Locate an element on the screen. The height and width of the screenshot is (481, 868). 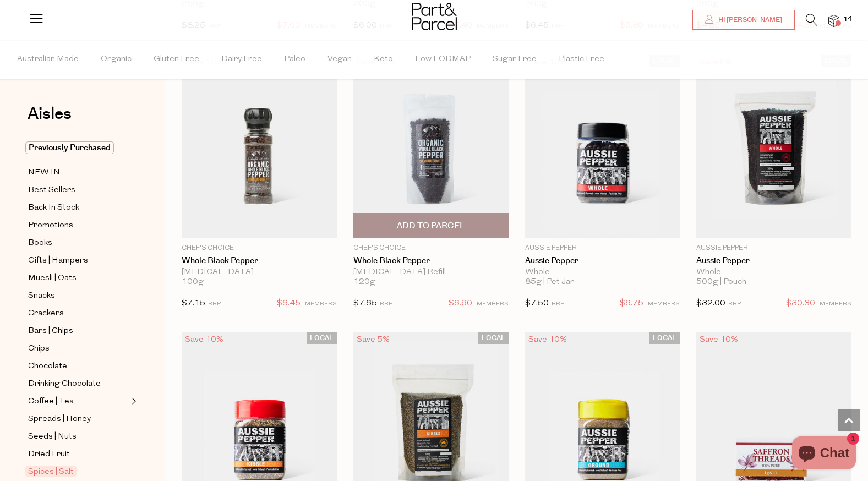
span: 500g | Pouch is located at coordinates (721, 283).